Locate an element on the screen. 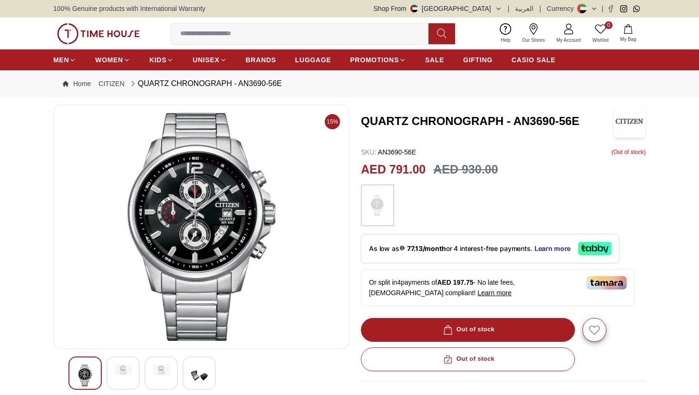 This screenshot has width=699, height=395. img: Tamara is located at coordinates (606, 283).